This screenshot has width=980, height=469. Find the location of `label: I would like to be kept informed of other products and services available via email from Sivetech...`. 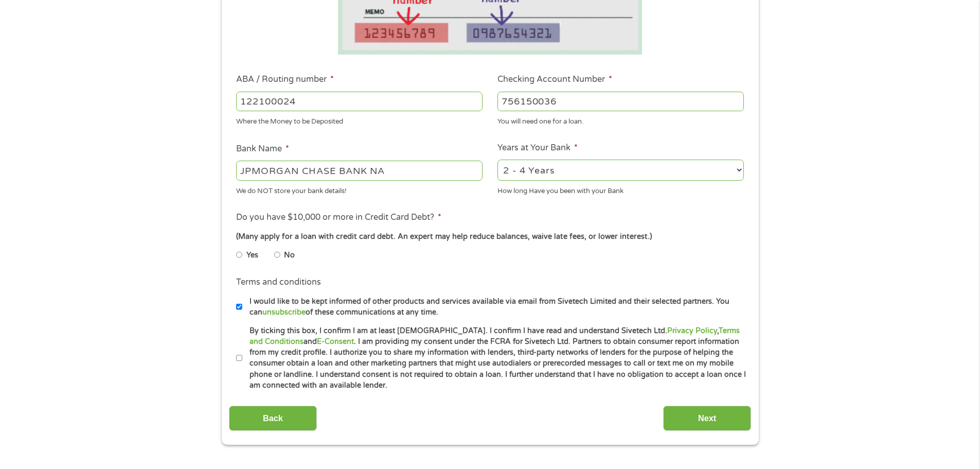

label: I would like to be kept informed of other products and services available via email from Sivetech... is located at coordinates (494, 307).